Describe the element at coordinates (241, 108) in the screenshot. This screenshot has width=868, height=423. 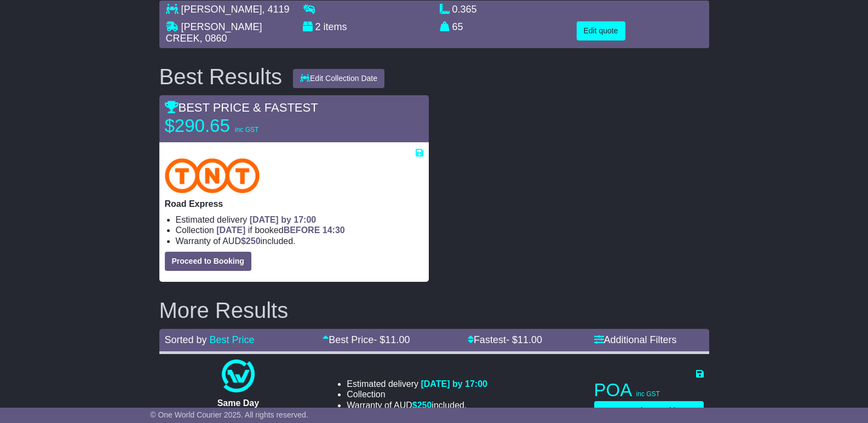
I see `span: BEST PRICE & FASTEST` at that location.